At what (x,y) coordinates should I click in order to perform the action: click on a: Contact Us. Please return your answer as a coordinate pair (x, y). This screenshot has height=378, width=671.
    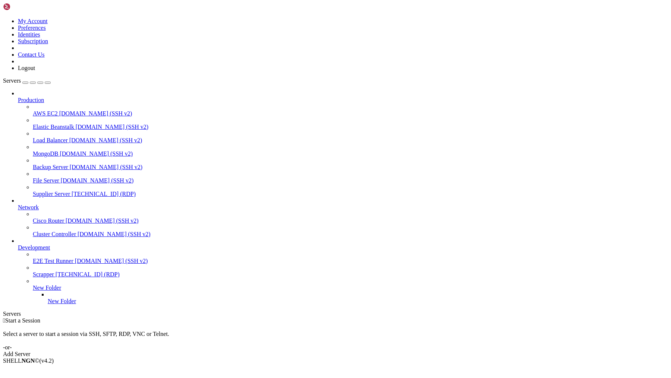
    Looking at the image, I should click on (31, 54).